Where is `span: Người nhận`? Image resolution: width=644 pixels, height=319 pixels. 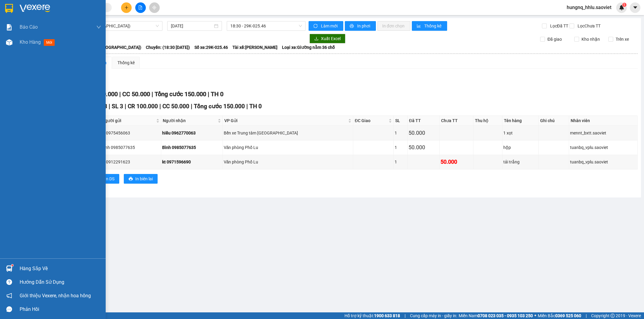
span: Người nhận is located at coordinates (189, 121).